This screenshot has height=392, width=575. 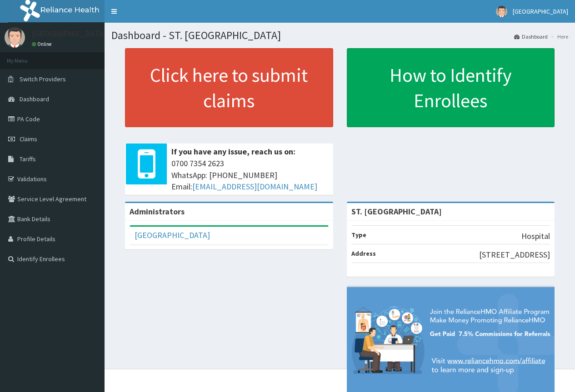 What do you see at coordinates (157, 211) in the screenshot?
I see `b: Administrators` at bounding box center [157, 211].